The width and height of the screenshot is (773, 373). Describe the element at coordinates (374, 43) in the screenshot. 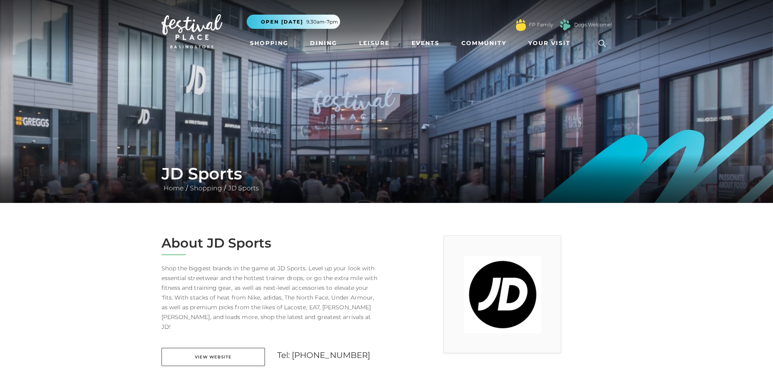

I see `a: Leisure` at that location.